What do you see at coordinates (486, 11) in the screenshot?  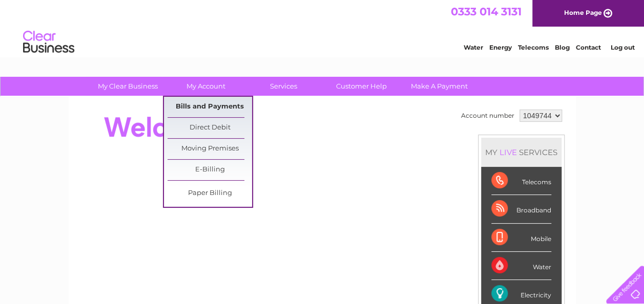 I see `a: 0333 014 3131` at bounding box center [486, 11].